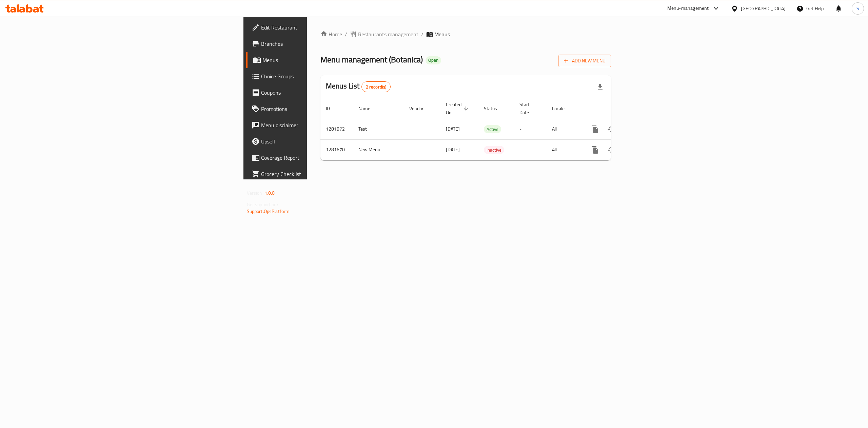  What do you see at coordinates (585, 60) in the screenshot?
I see `span: Add New Menu` at bounding box center [585, 60].